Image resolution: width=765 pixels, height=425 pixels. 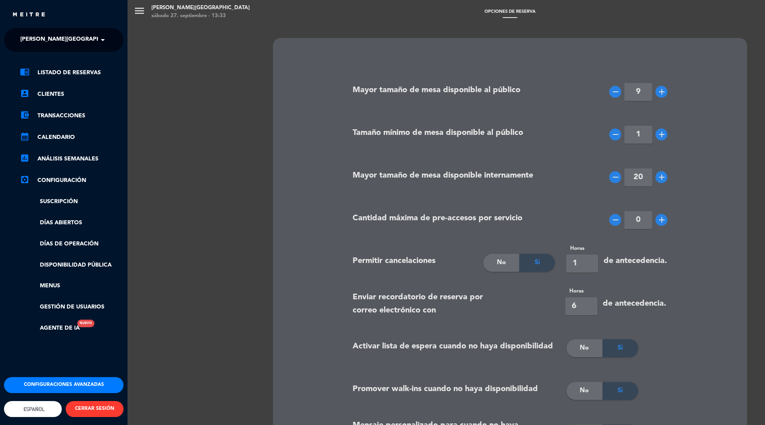 What do you see at coordinates (72, 94) in the screenshot?
I see `a: account_boxClientes` at bounding box center [72, 94].